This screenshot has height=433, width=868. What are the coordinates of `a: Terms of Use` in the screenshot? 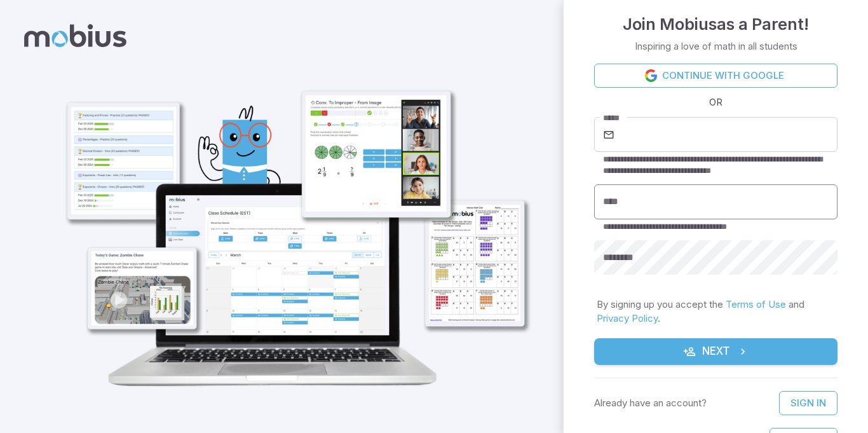 It's located at (755, 304).